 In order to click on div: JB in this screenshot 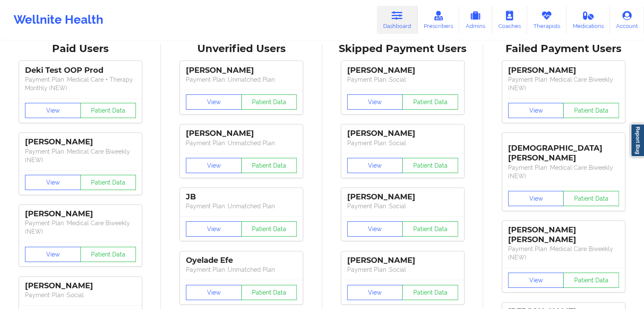, I will do `click(241, 197)`.